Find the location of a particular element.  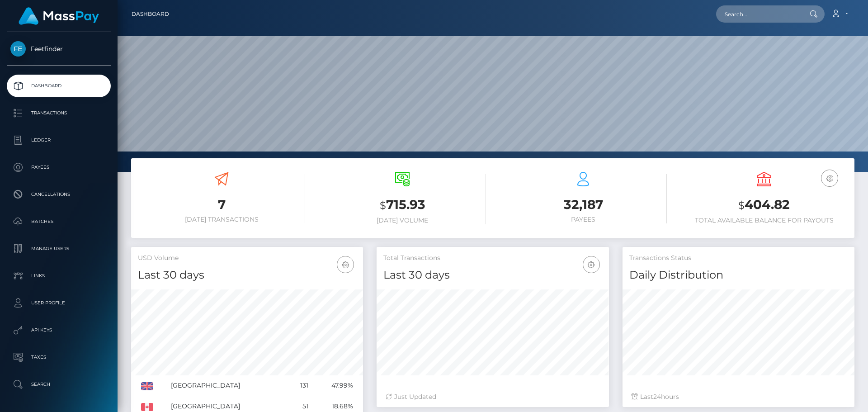

p: User Profile is located at coordinates (58, 303).